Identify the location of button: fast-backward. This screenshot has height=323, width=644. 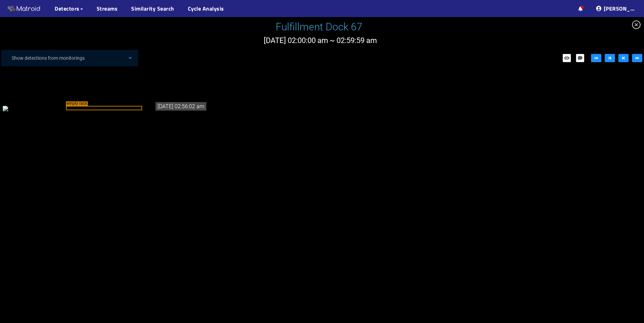
(596, 58).